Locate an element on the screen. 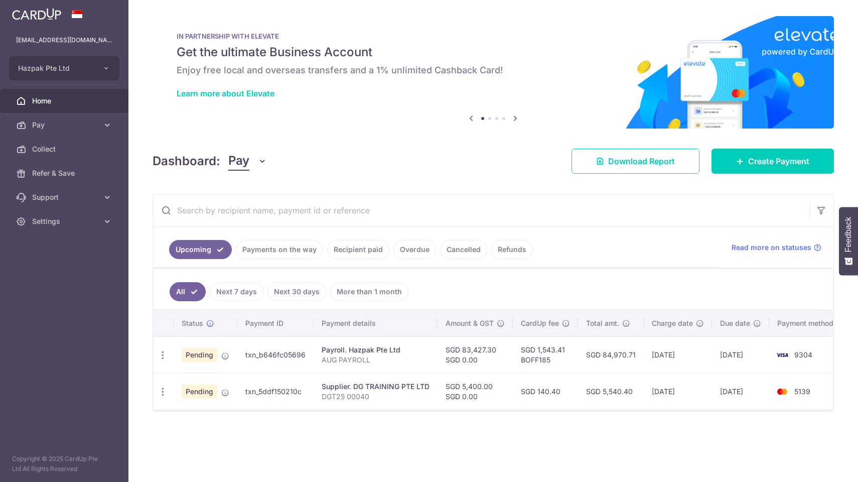 Image resolution: width=858 pixels, height=482 pixels. span: Collect is located at coordinates (65, 149).